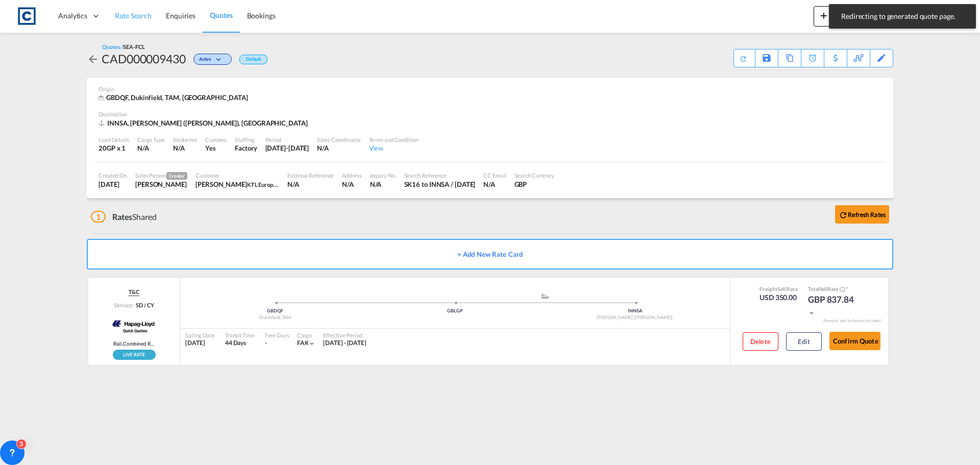 The height and width of the screenshot is (465, 980). What do you see at coordinates (133, 324) in the screenshot?
I see `img: Hapag-Lloyd Spot` at bounding box center [133, 324].